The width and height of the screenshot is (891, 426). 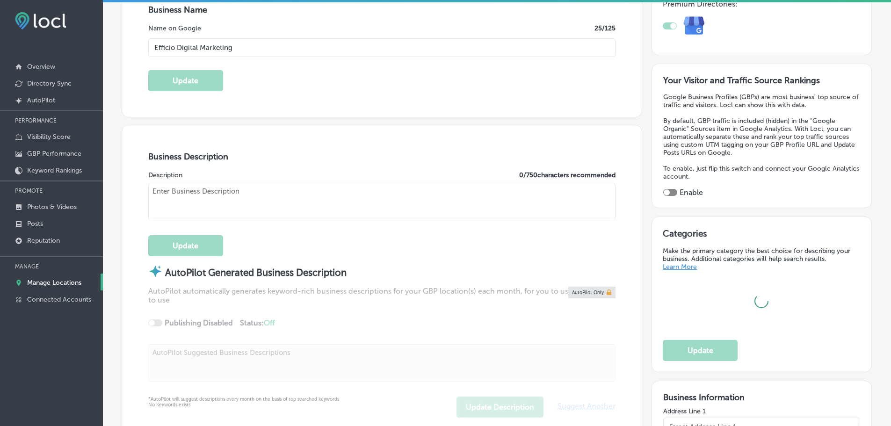 What do you see at coordinates (41, 66) in the screenshot?
I see `p: Overview` at bounding box center [41, 66].